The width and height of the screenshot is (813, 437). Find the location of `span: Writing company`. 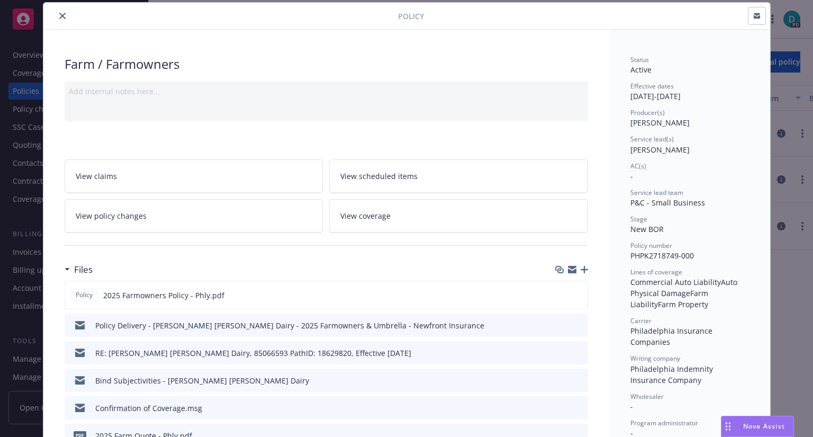

span: Writing company is located at coordinates (655, 358).